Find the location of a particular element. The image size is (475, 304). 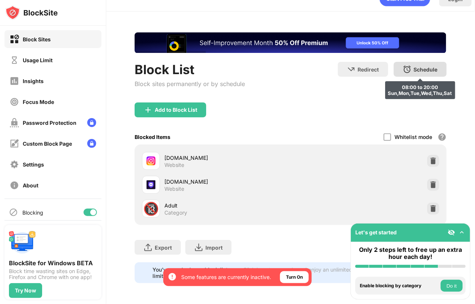

div: Add to Block List is located at coordinates (176, 110).